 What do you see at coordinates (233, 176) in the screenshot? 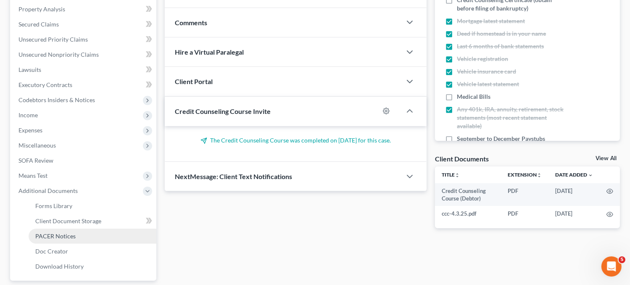
I see `span: NextMessage: Client Text Notifications` at bounding box center [233, 176].